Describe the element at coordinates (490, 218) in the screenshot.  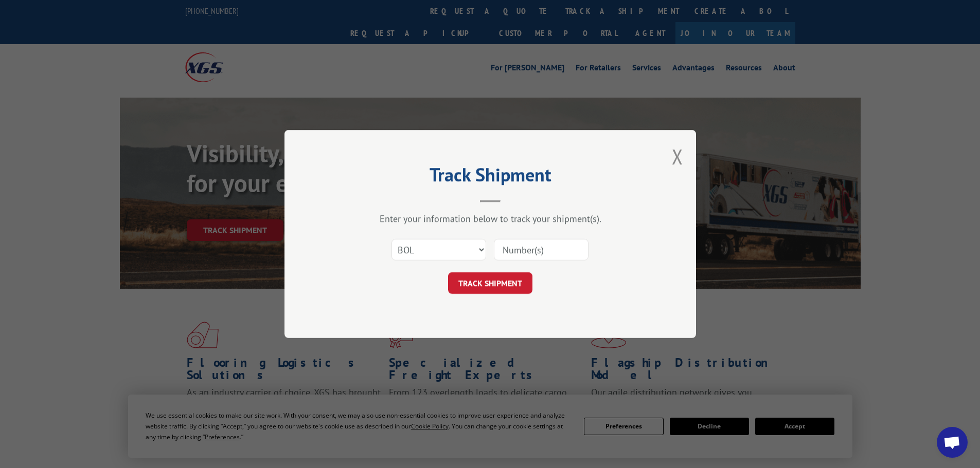
I see `div: Enter your information below to track your shipment(s).` at that location.